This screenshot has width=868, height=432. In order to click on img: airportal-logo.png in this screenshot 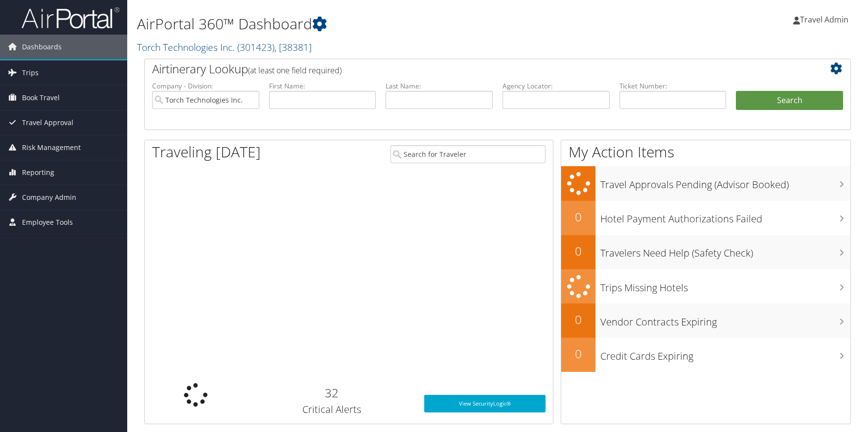, I will do `click(71, 18)`.